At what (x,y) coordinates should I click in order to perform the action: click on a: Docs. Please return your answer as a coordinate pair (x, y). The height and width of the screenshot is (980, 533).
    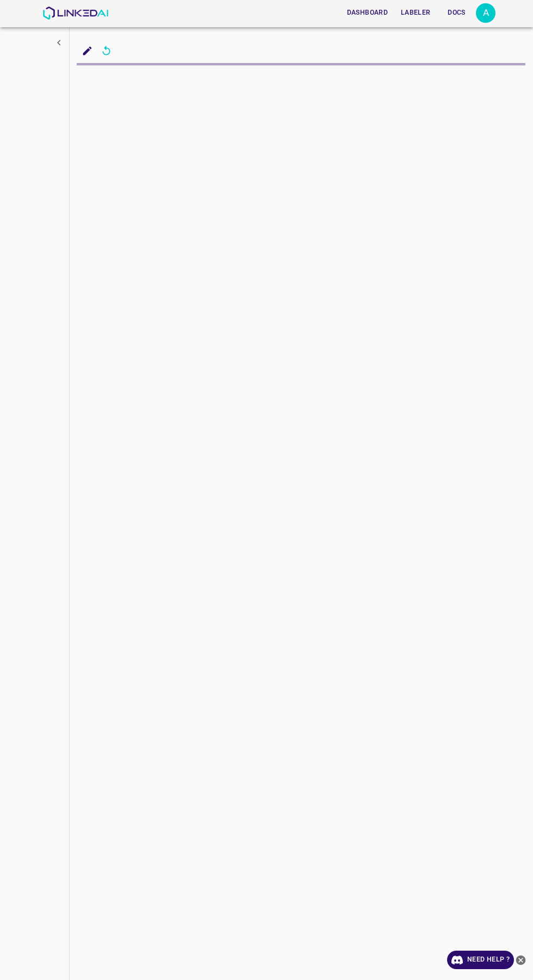
    Looking at the image, I should click on (456, 12).